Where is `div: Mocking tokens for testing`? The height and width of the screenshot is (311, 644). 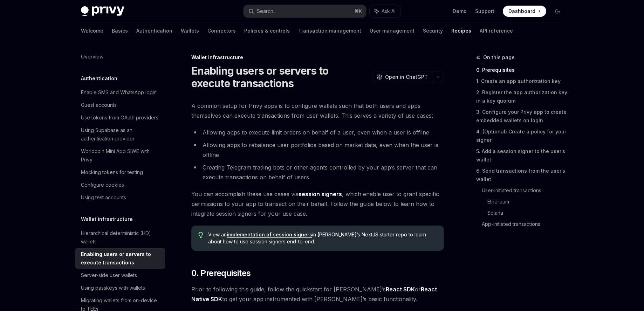 div: Mocking tokens for testing is located at coordinates (112, 172).